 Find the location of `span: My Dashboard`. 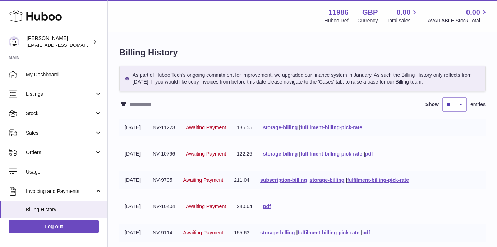

span: My Dashboard is located at coordinates (64, 74).